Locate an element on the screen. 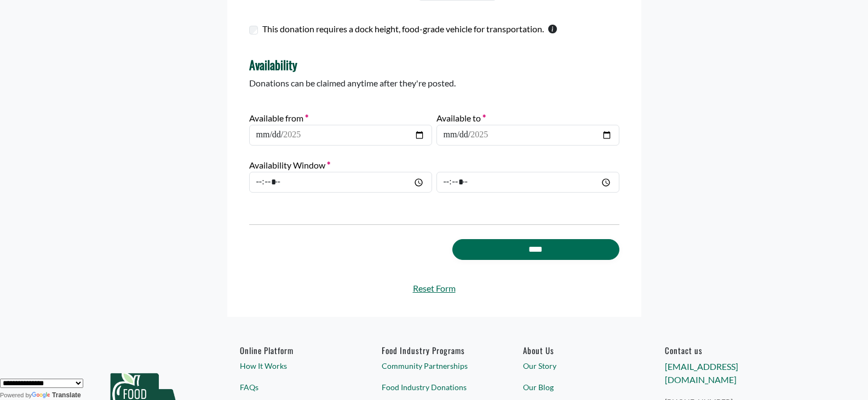  label: Available from is located at coordinates (279, 118).